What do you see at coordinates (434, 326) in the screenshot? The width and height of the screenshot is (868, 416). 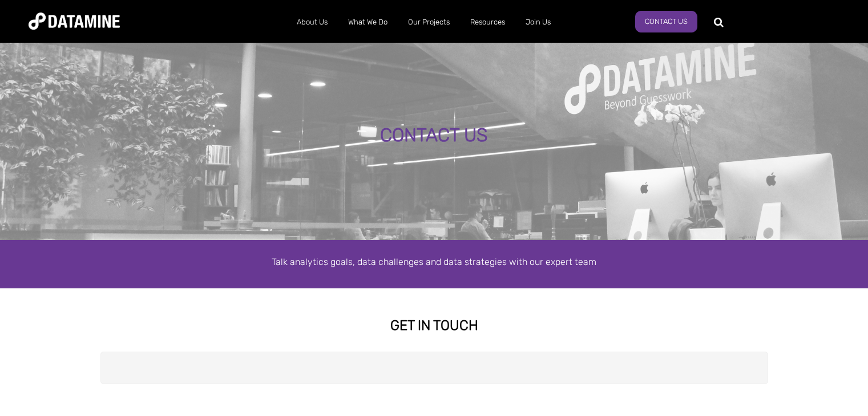 I see `strong: GET IN TOUCH` at bounding box center [434, 326].